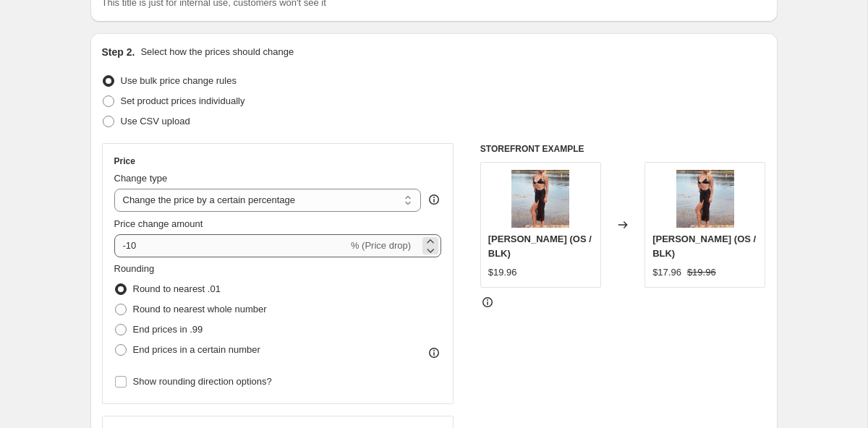 Image resolution: width=868 pixels, height=428 pixels. Describe the element at coordinates (183, 100) in the screenshot. I see `span: Set product prices individually` at that location.